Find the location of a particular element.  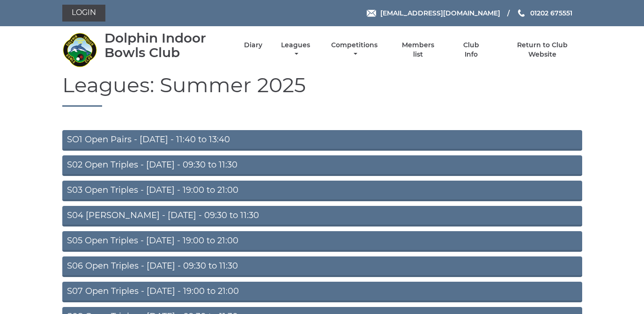

a: Leagues is located at coordinates (296, 50).